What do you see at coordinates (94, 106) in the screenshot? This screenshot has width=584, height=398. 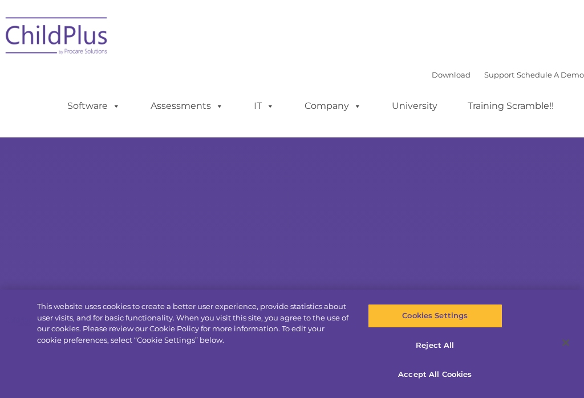 I see `a: Software` at bounding box center [94, 106].